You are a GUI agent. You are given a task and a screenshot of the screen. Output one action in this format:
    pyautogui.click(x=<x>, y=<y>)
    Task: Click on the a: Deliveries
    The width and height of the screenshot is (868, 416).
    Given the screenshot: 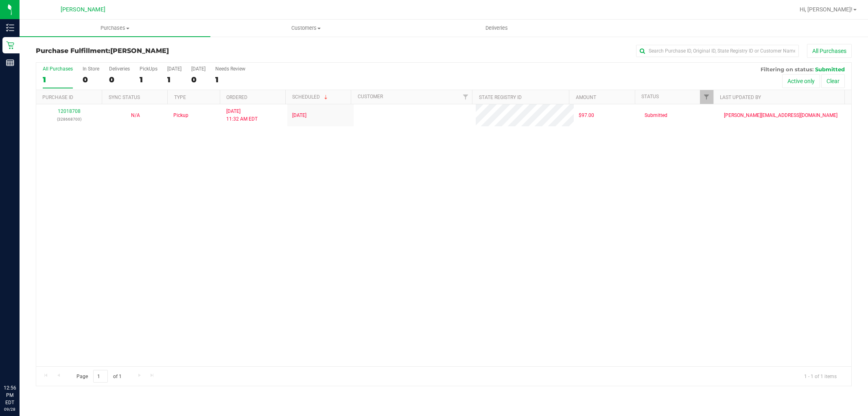 What is the action you would take?
    pyautogui.click(x=496, y=28)
    